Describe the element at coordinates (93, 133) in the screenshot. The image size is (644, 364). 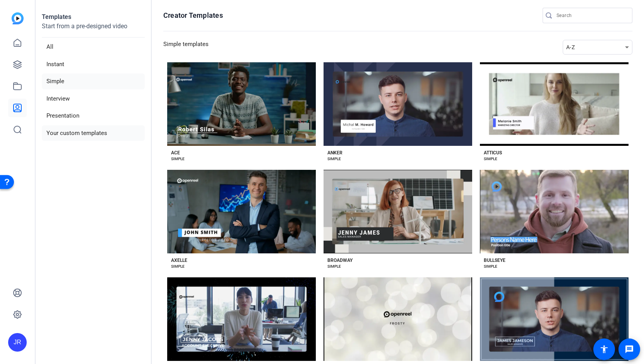
I see `li: Your custom templates` at that location.